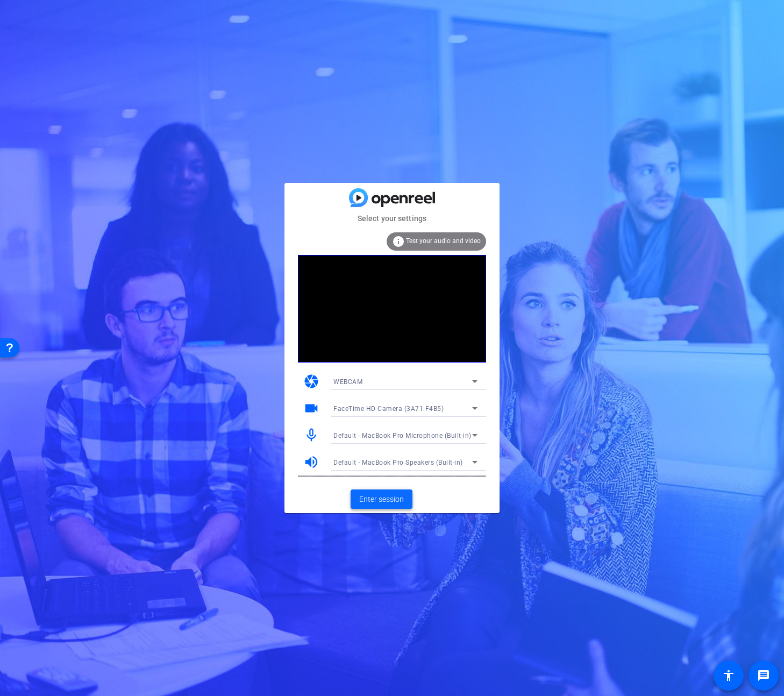 The image size is (784, 696). Describe the element at coordinates (311, 436) in the screenshot. I see `mat-icon: mic_none` at that location.